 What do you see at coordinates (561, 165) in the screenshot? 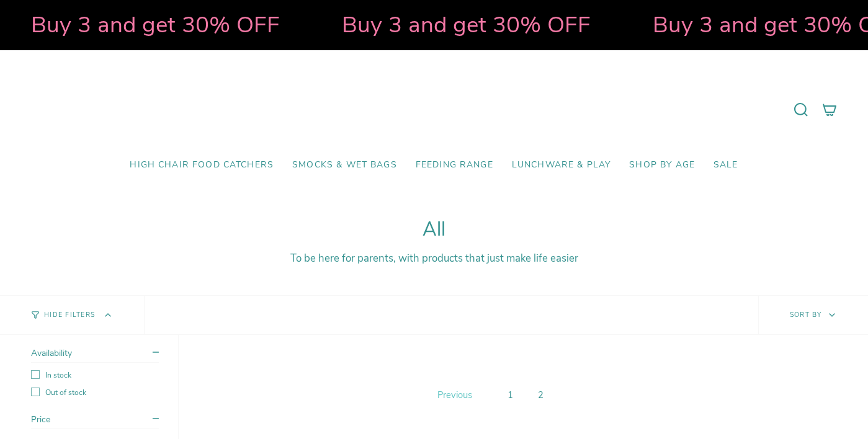
I see `span: Lunchware & Play` at bounding box center [561, 165].